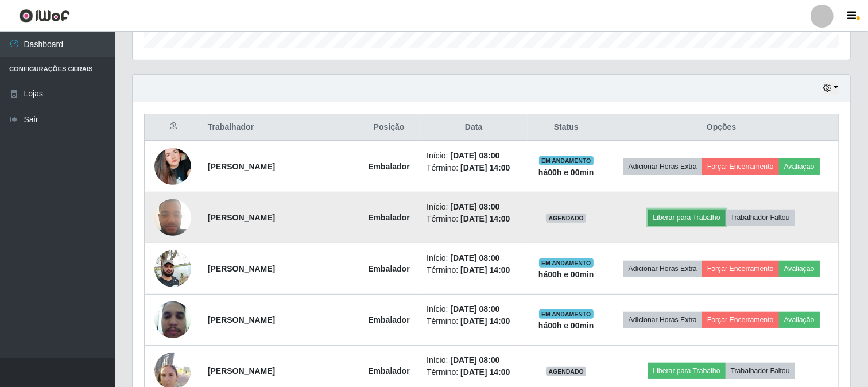  Describe the element at coordinates (473, 128) in the screenshot. I see `th: Data` at that location.